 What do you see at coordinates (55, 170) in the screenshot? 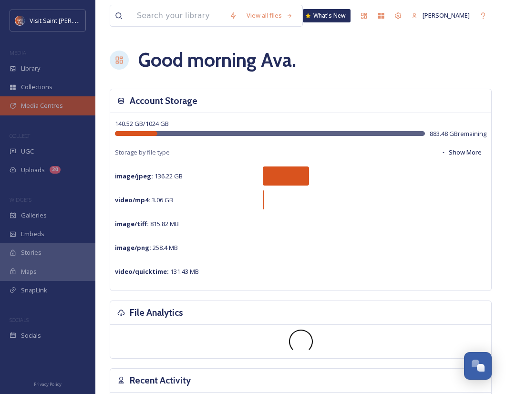
I see `div: 20` at bounding box center [55, 170].